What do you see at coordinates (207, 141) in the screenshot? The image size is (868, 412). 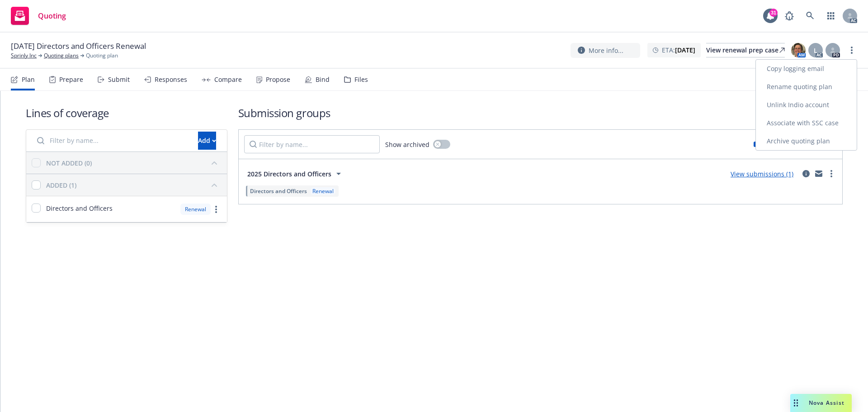 I see `button: Add` at bounding box center [207, 141].